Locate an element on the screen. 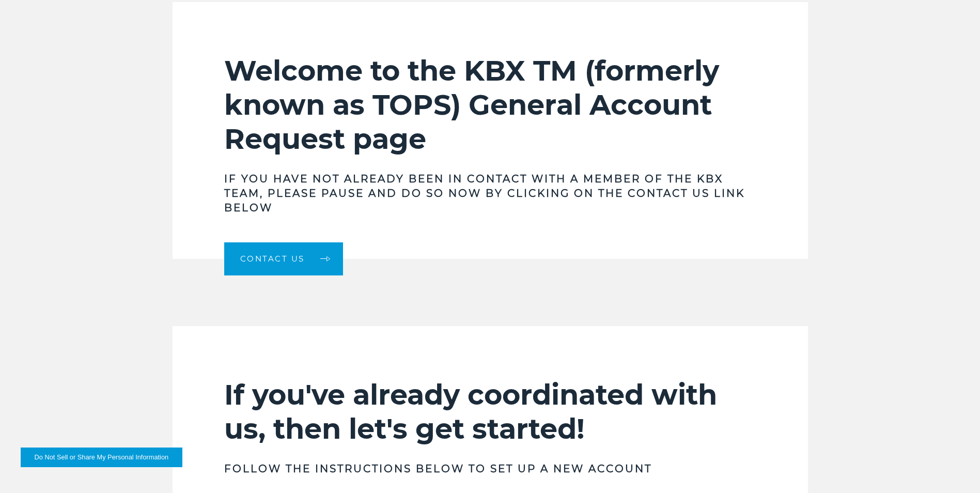 The height and width of the screenshot is (493, 980). h3: If you have not already been in contact with a member of the KBX team, please pause and do so now... is located at coordinates (490, 193).